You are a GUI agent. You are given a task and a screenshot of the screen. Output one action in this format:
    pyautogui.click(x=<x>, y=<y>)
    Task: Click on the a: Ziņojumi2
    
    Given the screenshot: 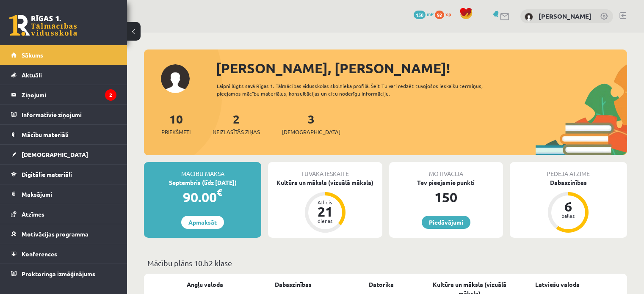 What is the action you would take?
    pyautogui.click(x=64, y=95)
    